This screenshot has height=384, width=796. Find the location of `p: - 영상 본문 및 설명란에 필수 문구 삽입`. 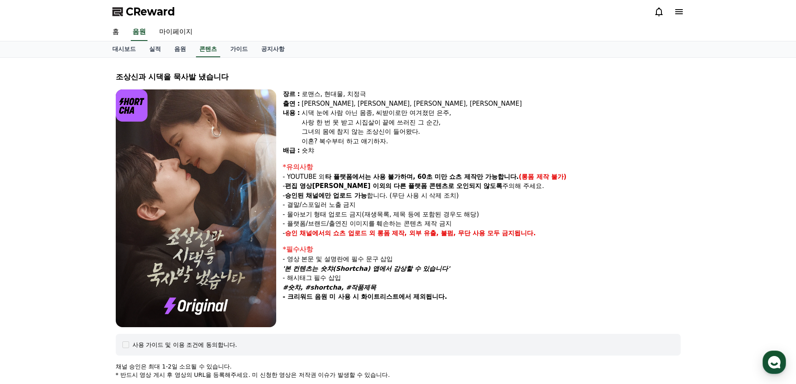

p: - 영상 본문 및 설명란에 필수 문구 삽입 is located at coordinates (482, 259).